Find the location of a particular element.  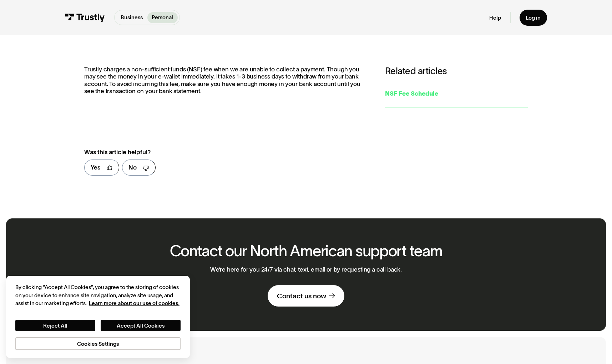

div: Contact us now is located at coordinates (301, 296).